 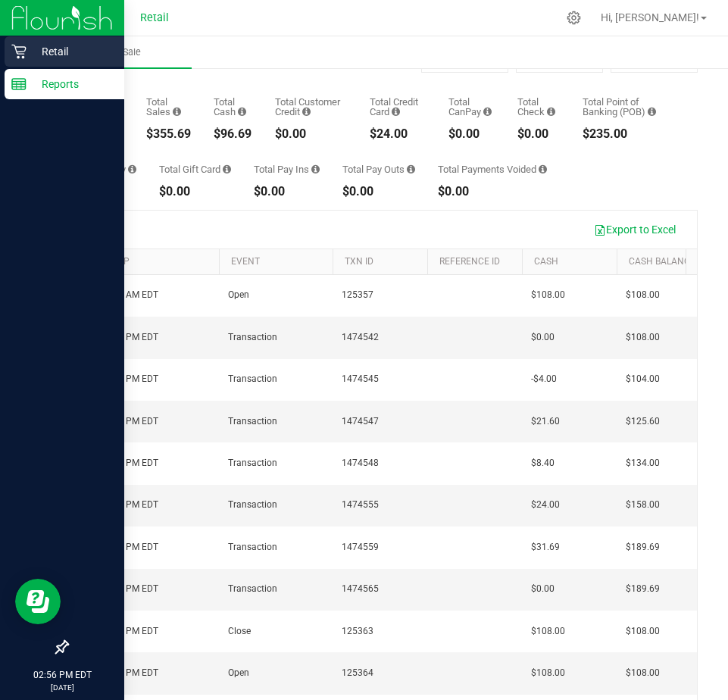 I want to click on a: Cash Balance, so click(x=662, y=261).